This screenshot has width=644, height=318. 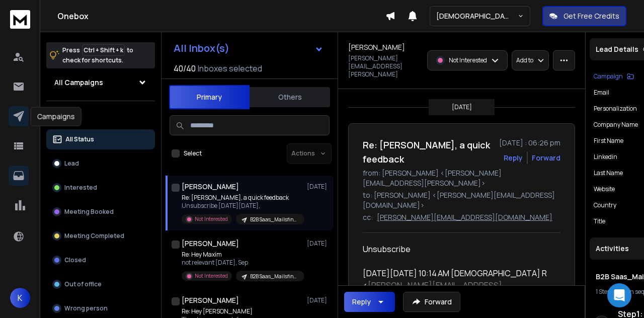 What do you see at coordinates (79, 82) in the screenshot?
I see `h1: All Campaigns` at bounding box center [79, 82].